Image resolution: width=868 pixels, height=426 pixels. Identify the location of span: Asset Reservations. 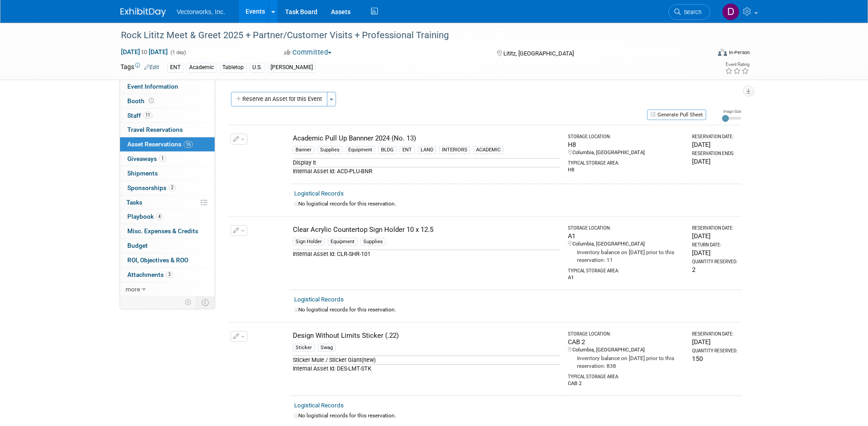
(160, 144).